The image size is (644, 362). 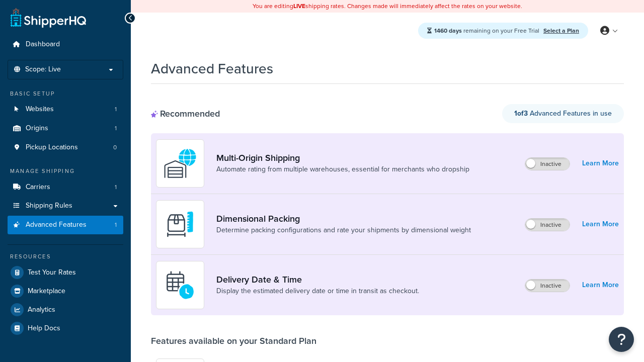 What do you see at coordinates (65, 94) in the screenshot?
I see `div: Basic Setup` at bounding box center [65, 94].